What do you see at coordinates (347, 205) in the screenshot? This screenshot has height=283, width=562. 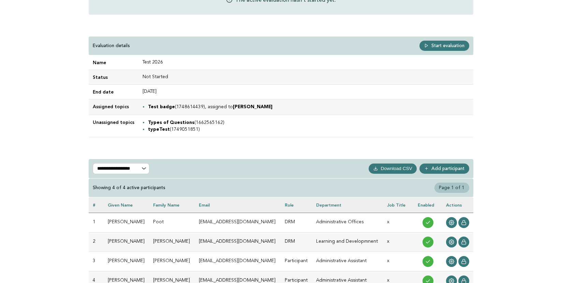 I see `th: Department` at bounding box center [347, 205].